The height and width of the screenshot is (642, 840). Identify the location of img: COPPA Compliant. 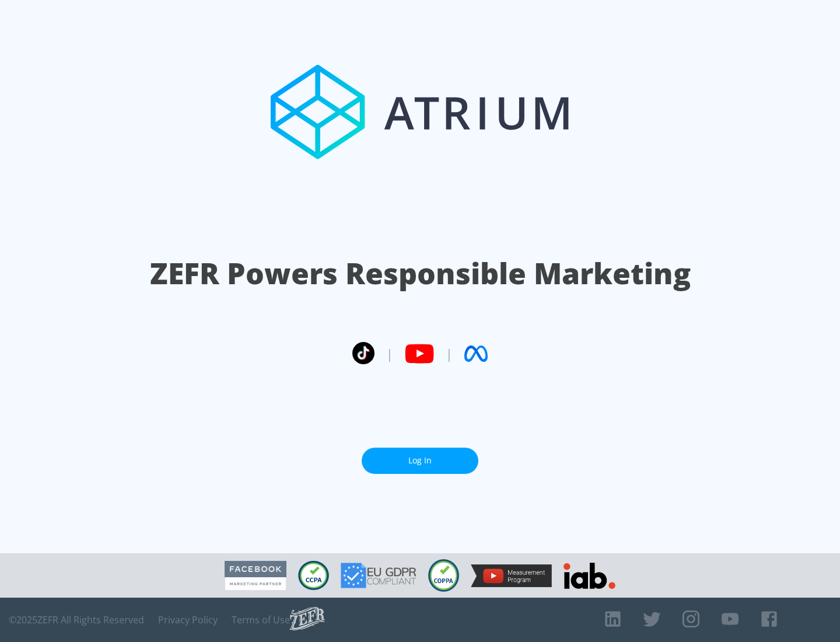
(444, 576).